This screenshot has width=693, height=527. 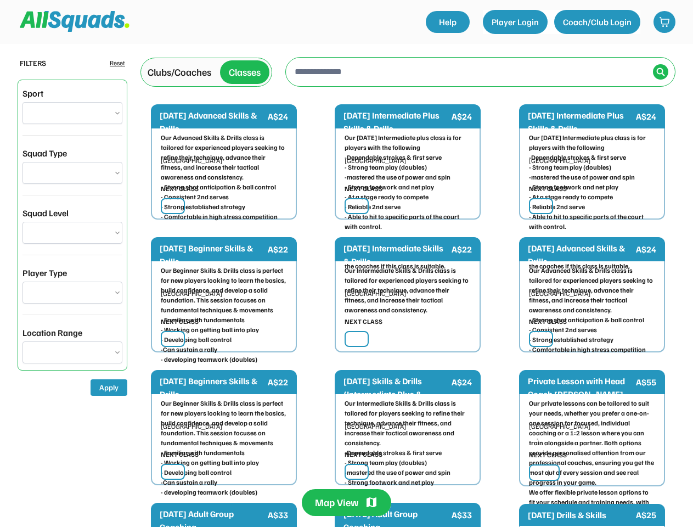 I want to click on img: Squad%20Logo.svg, so click(x=75, y=21).